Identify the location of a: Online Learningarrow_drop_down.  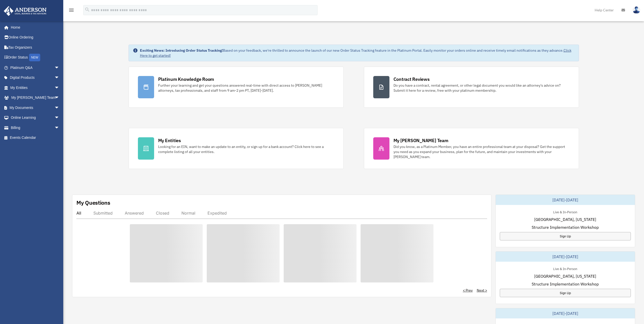
(35, 118).